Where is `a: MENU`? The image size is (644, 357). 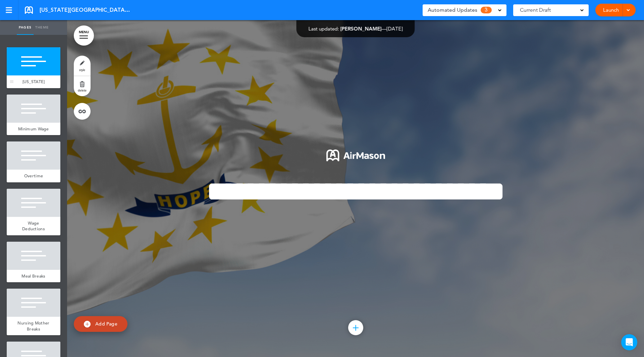
a: MENU is located at coordinates (84, 35).